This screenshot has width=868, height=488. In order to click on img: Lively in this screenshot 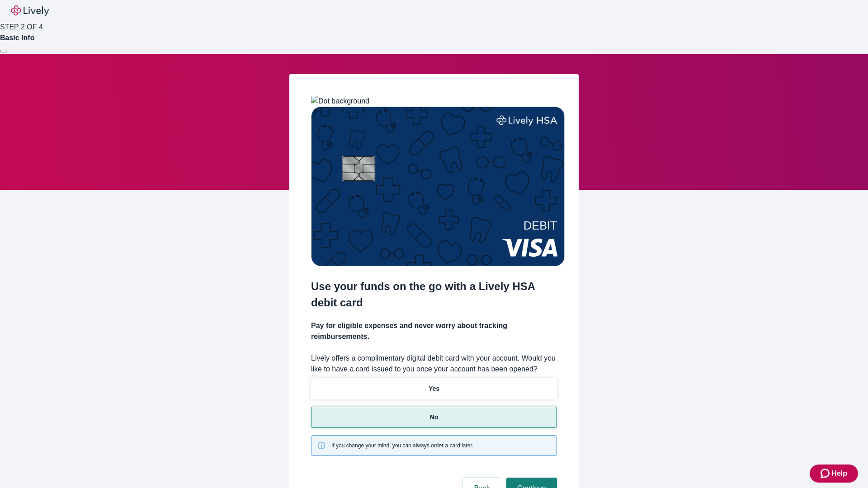, I will do `click(30, 11)`.